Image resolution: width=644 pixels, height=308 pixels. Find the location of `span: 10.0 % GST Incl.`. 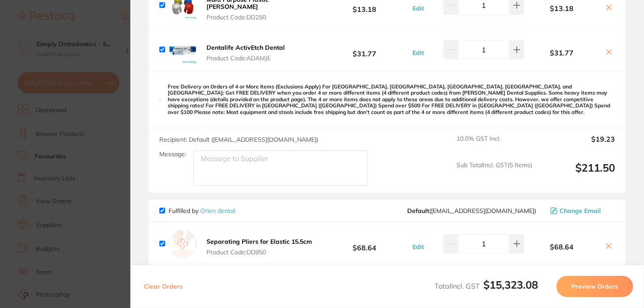

span: 10.0 % GST Incl. is located at coordinates (494, 145).